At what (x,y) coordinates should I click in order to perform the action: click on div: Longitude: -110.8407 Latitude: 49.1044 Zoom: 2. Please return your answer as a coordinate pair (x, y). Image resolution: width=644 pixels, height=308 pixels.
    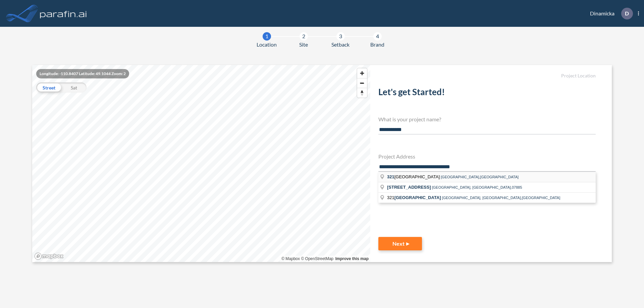
    Looking at the image, I should click on (83, 74).